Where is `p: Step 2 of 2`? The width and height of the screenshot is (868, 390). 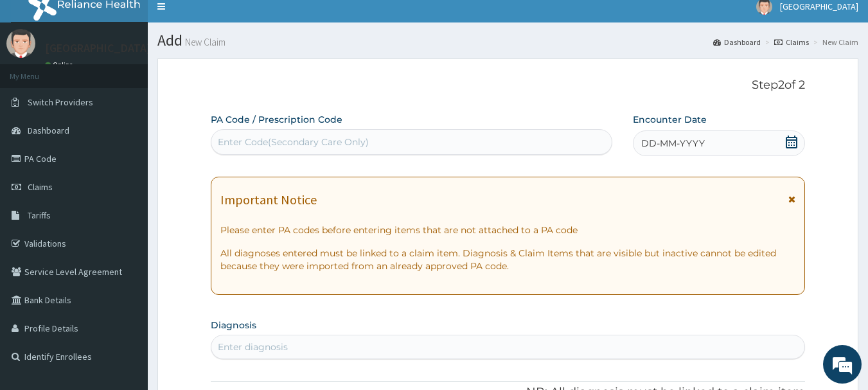
p: Step 2 of 2 is located at coordinates (509, 85).